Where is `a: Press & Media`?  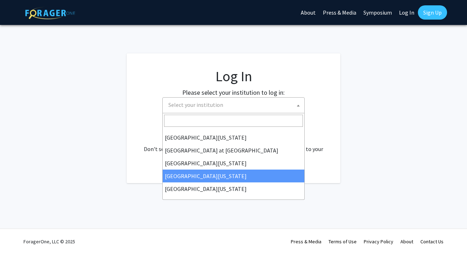
a: Press & Media is located at coordinates (306, 241).